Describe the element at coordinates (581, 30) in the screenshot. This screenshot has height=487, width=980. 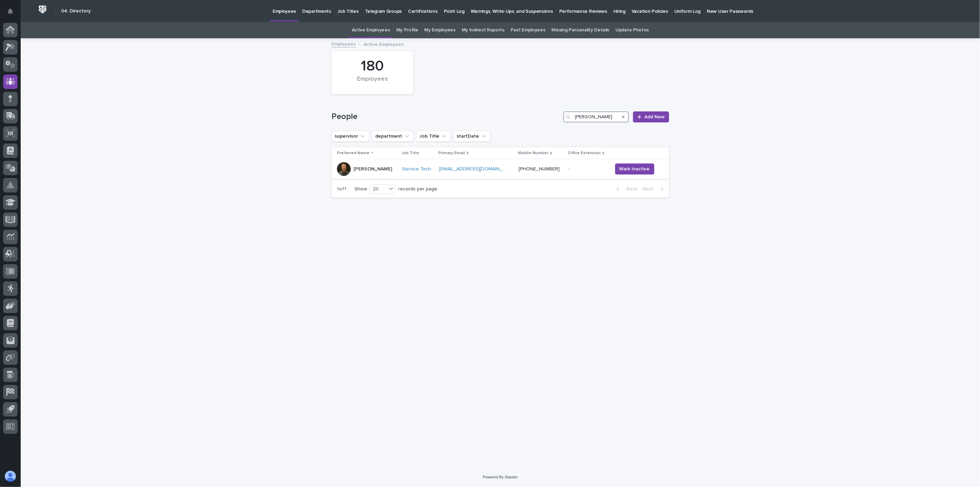
I see `a: Missing Personality Details` at that location.